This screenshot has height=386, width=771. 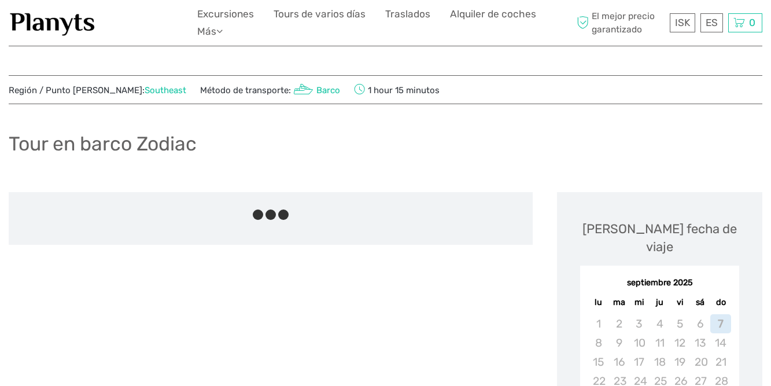 I want to click on div: Not available sábado, 6 de septiembre de 2025, so click(x=700, y=323).